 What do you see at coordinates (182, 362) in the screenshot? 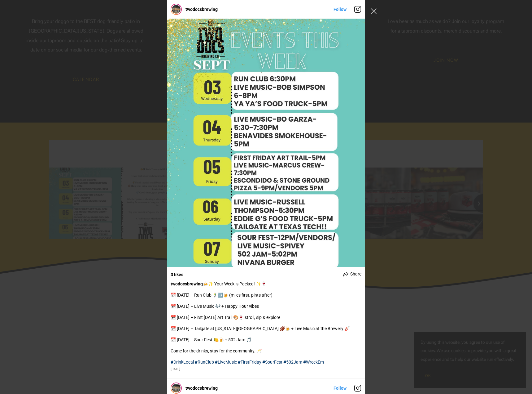
I see `a: #DrinkLocal` at bounding box center [182, 362].